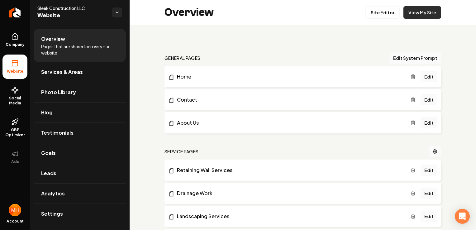  What do you see at coordinates (57, 133) in the screenshot?
I see `span: Testimonials` at bounding box center [57, 133].